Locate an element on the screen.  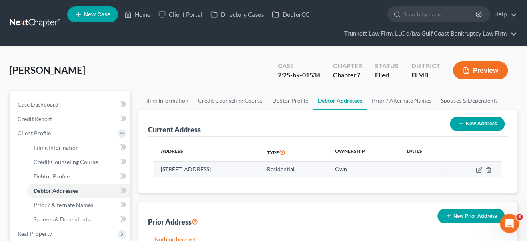
span: New Case is located at coordinates (97, 14).